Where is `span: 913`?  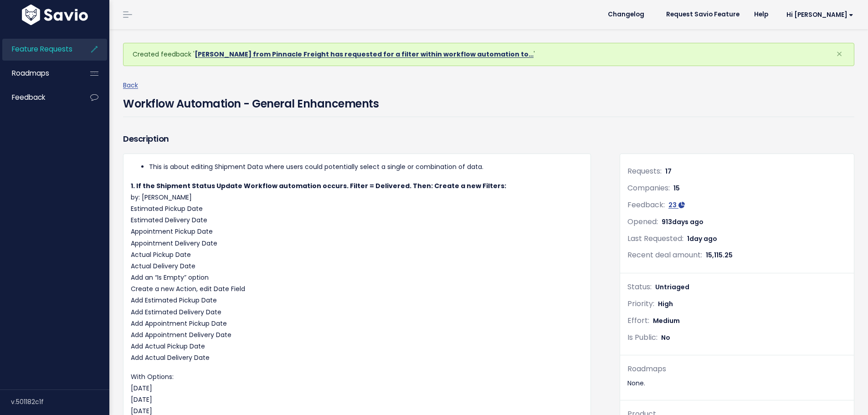 span: 913 is located at coordinates (682, 222).